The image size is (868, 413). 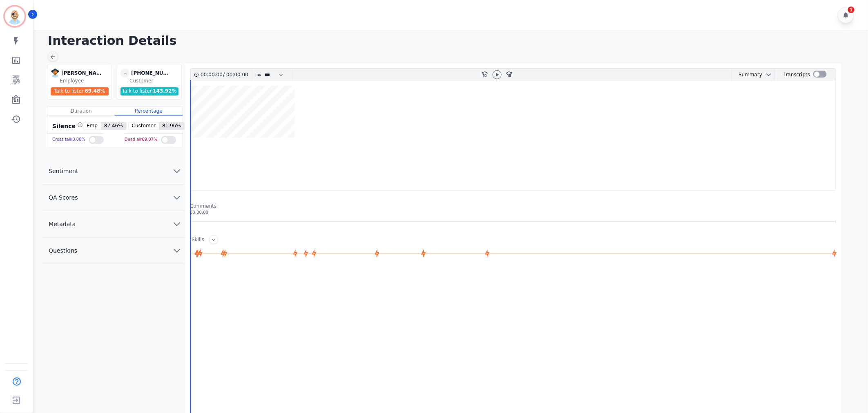 What do you see at coordinates (81, 111) in the screenshot?
I see `div: Duration` at bounding box center [81, 111].